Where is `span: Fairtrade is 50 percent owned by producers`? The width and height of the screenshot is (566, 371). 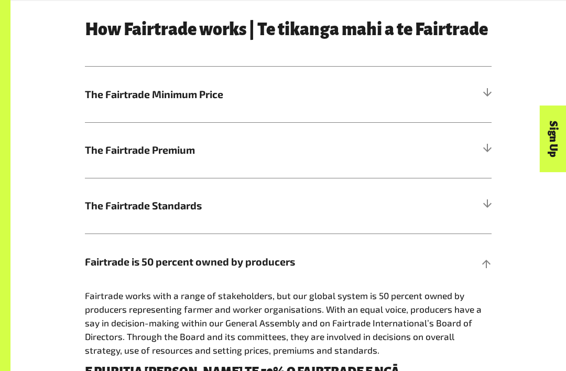
span: Fairtrade is 50 percent owned by producers is located at coordinates (238, 261).